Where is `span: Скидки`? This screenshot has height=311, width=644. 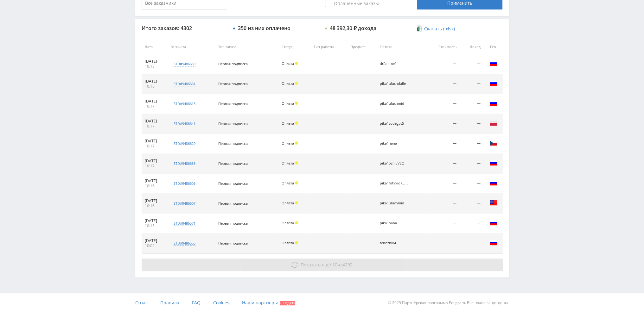 span: Скидки is located at coordinates (287, 303).